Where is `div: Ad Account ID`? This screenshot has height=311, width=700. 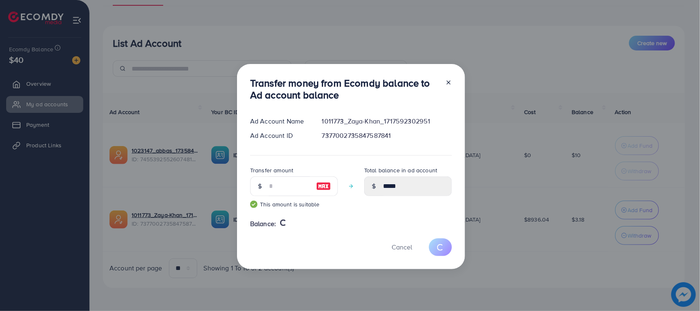
div: Ad Account ID is located at coordinates (279, 135).